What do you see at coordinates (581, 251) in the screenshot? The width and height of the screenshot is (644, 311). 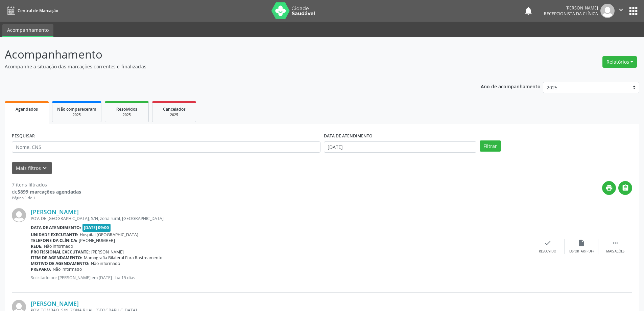 I see `div: Exportar (PDF)` at bounding box center [581, 251].